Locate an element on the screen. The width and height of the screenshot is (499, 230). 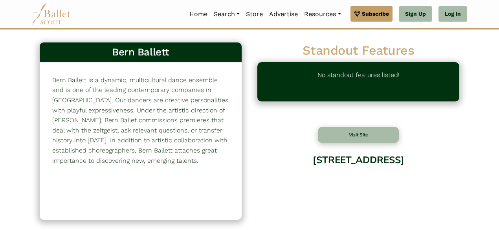
a: Search is located at coordinates (227, 14).